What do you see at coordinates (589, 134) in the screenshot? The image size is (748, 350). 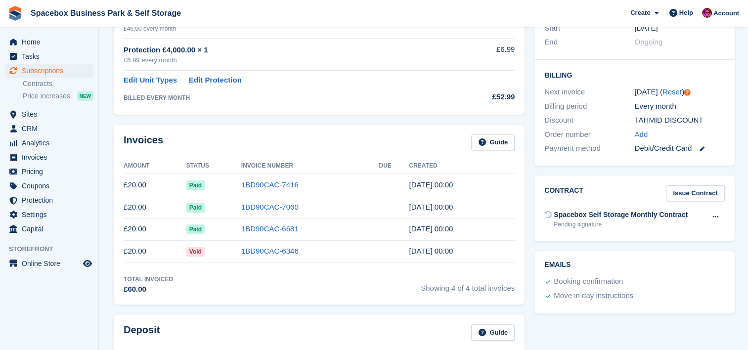 I see `div: Order number` at bounding box center [589, 134].